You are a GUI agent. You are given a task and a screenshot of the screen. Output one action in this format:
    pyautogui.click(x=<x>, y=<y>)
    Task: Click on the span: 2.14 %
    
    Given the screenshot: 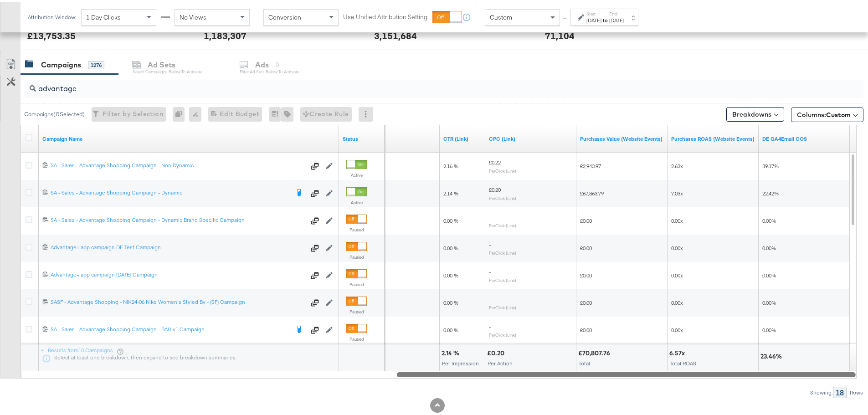 What is the action you would take?
    pyautogui.click(x=450, y=191)
    